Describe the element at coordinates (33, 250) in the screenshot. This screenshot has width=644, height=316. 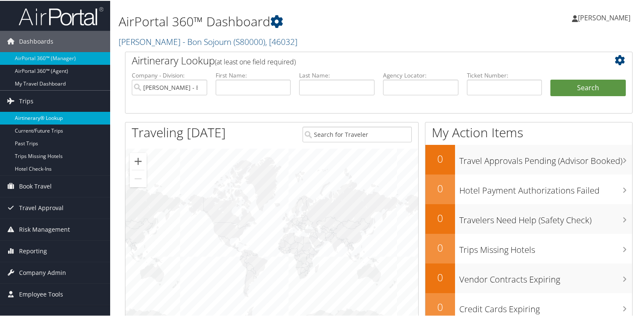
I see `span: Reporting` at that location.